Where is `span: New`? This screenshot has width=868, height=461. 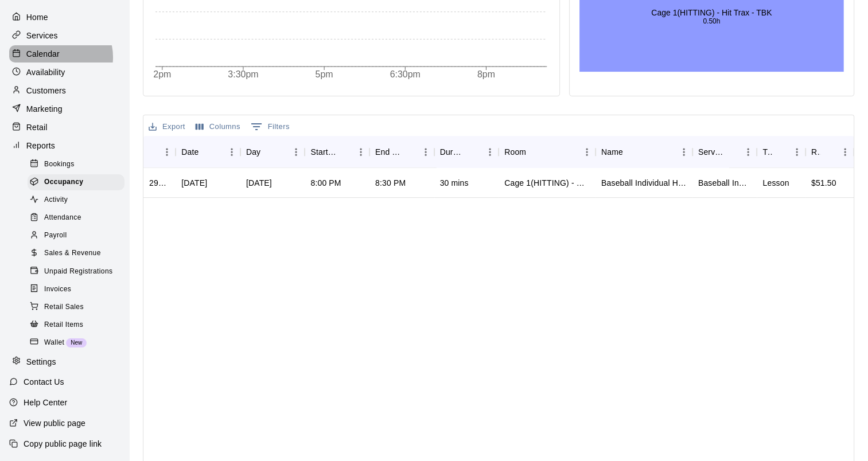
span: New is located at coordinates (77, 343).